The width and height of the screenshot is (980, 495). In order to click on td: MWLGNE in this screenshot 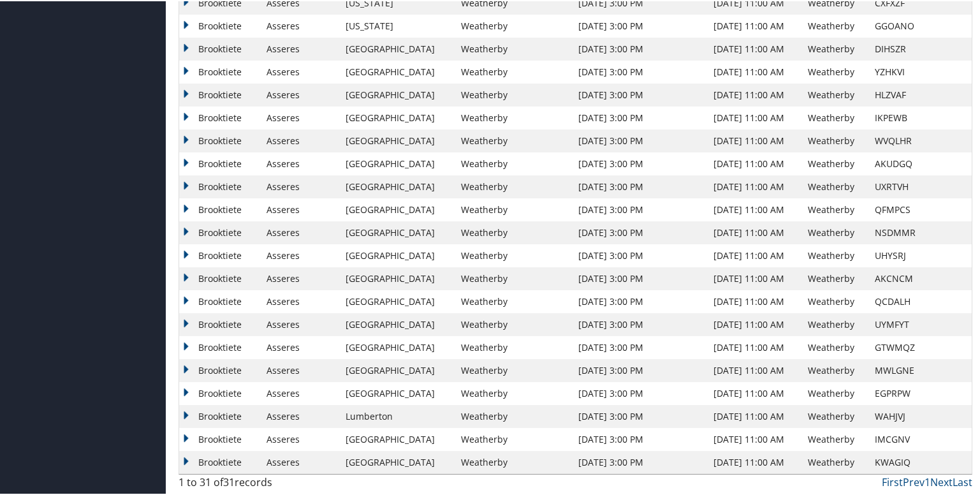, I will do `click(920, 370)`.